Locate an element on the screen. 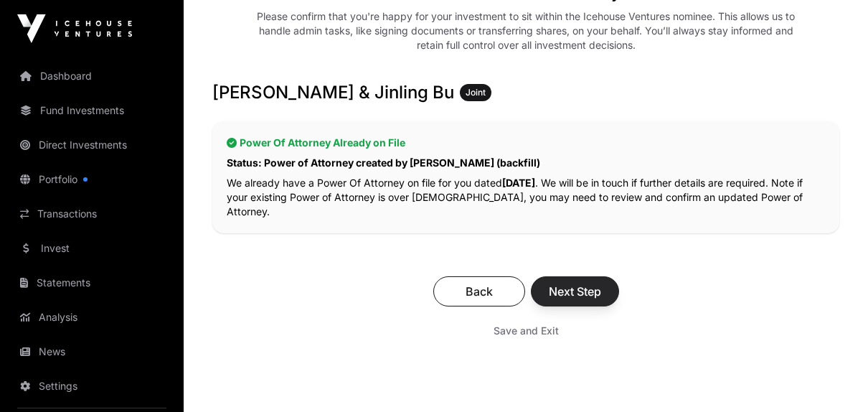 The height and width of the screenshot is (412, 868). a: Invest is located at coordinates (91, 248).